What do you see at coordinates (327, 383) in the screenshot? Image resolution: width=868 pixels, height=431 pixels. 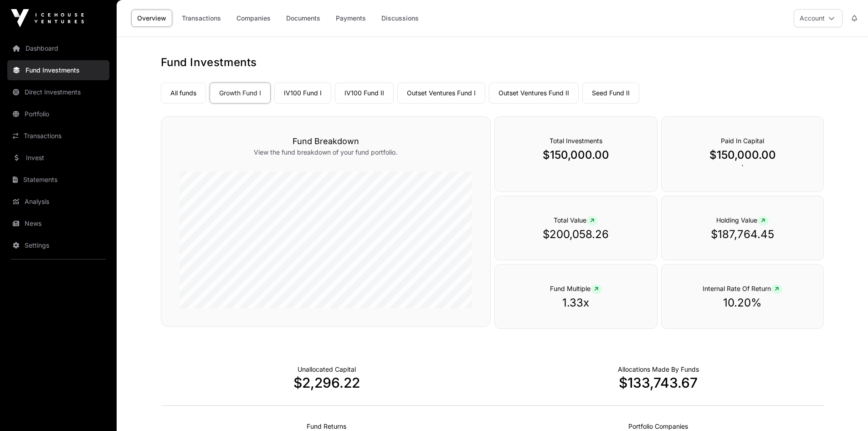 I see `p: $2,296.22` at bounding box center [327, 383].